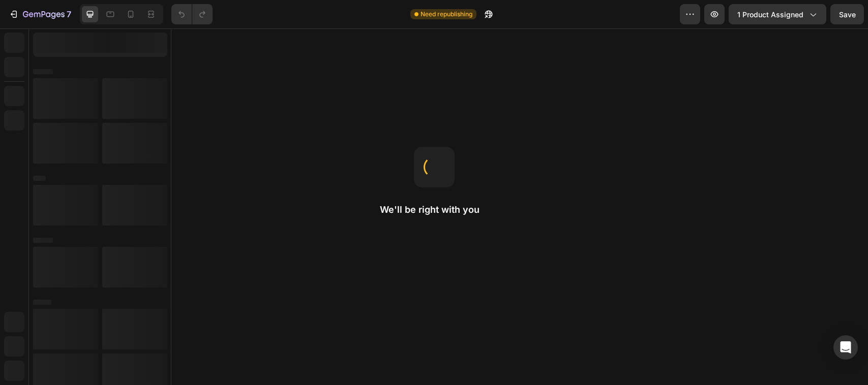 Image resolution: width=868 pixels, height=385 pixels. I want to click on span: Save, so click(847, 14).